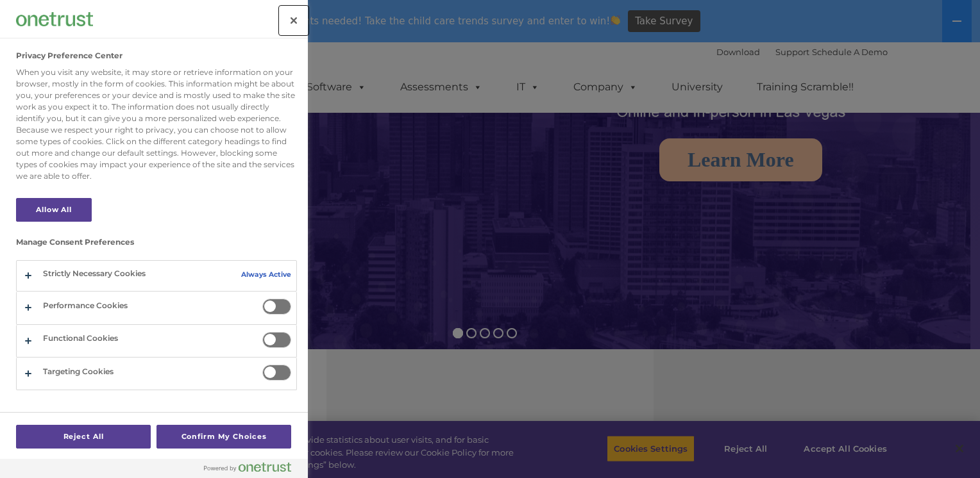 This screenshot has height=478, width=980. What do you see at coordinates (54, 209) in the screenshot?
I see `button: Allow All` at bounding box center [54, 209].